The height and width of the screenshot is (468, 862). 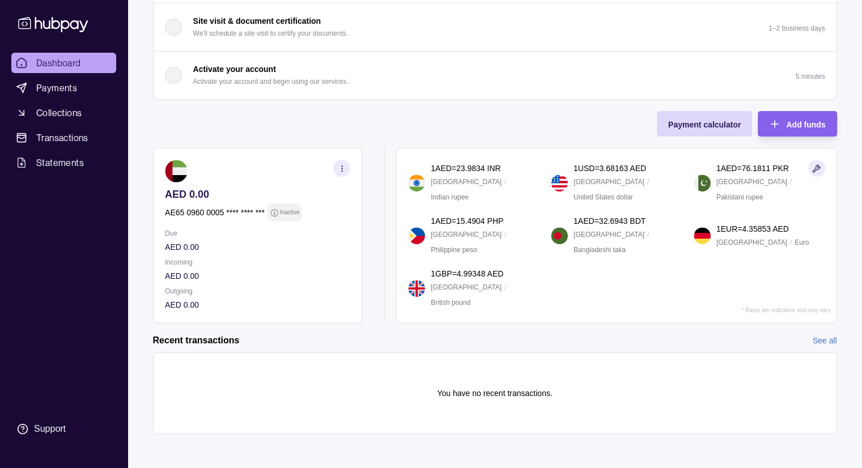 What do you see at coordinates (235, 69) in the screenshot?
I see `p: Activate your account` at bounding box center [235, 69].